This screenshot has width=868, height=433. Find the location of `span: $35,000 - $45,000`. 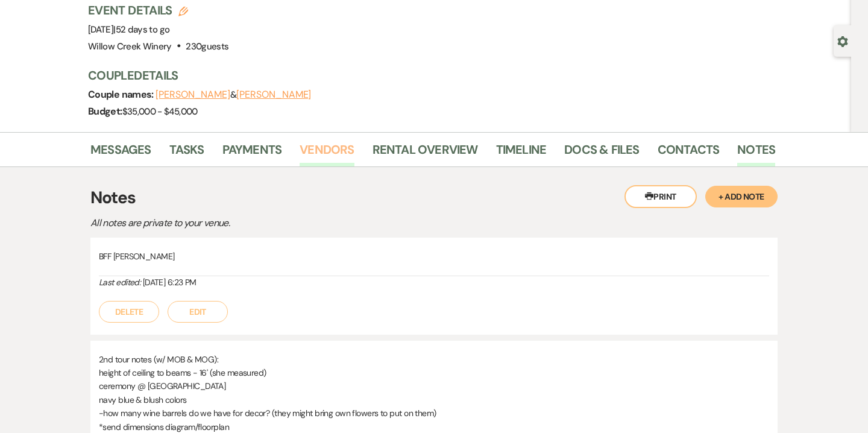

span: $35,000 - $45,000 is located at coordinates (160, 112).